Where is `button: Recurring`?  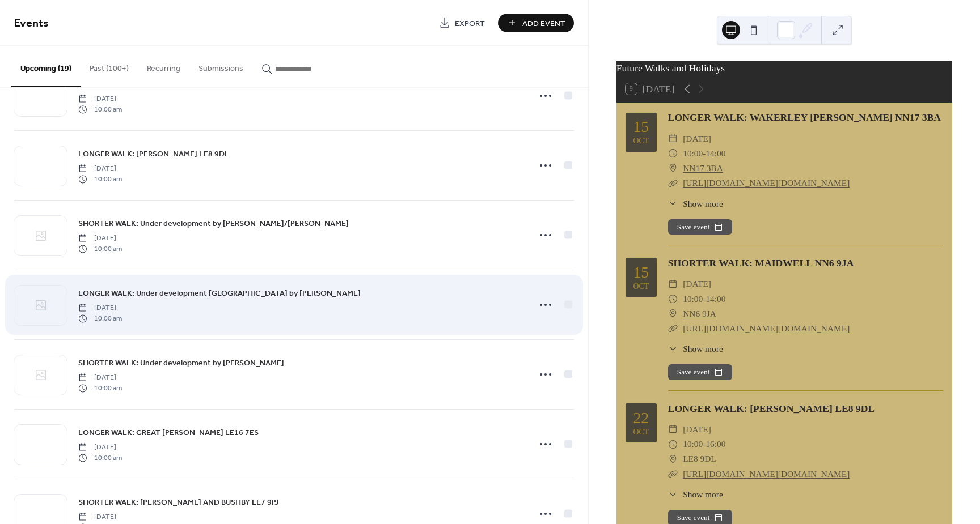
button: Recurring is located at coordinates (163, 66).